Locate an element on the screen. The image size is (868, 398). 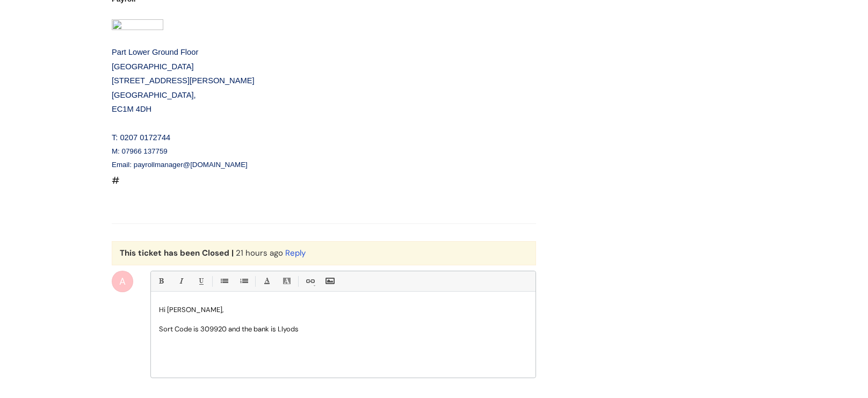
a: • Unordered List (Ctrl-Shift-7) is located at coordinates (224, 281).